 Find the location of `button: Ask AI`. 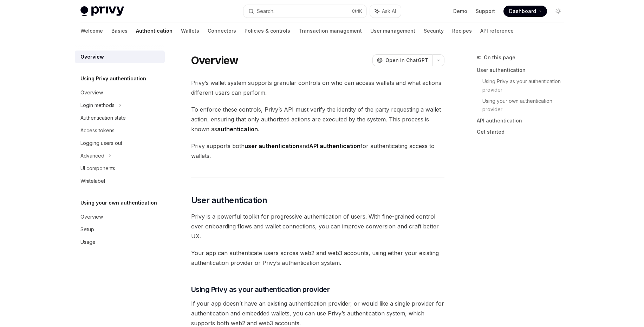

button: Ask AI is located at coordinates (385, 11).